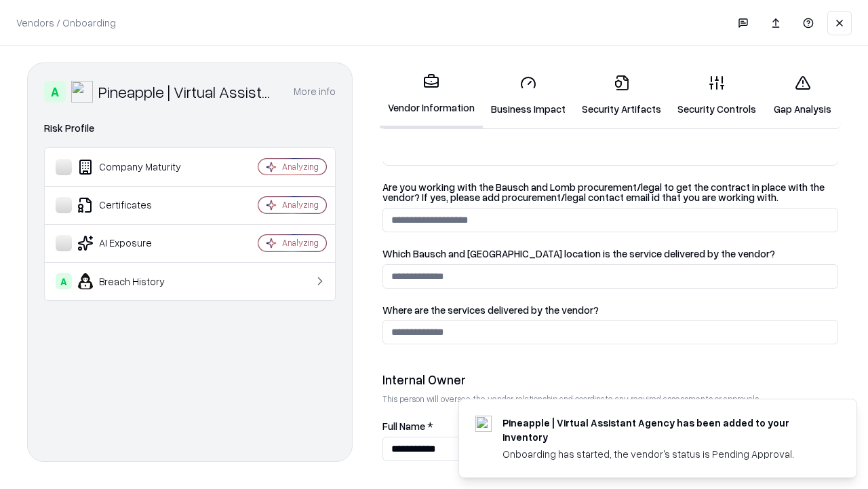 Image resolution: width=868 pixels, height=489 pixels. What do you see at coordinates (622, 95) in the screenshot?
I see `a: Security Artifacts` at bounding box center [622, 95].